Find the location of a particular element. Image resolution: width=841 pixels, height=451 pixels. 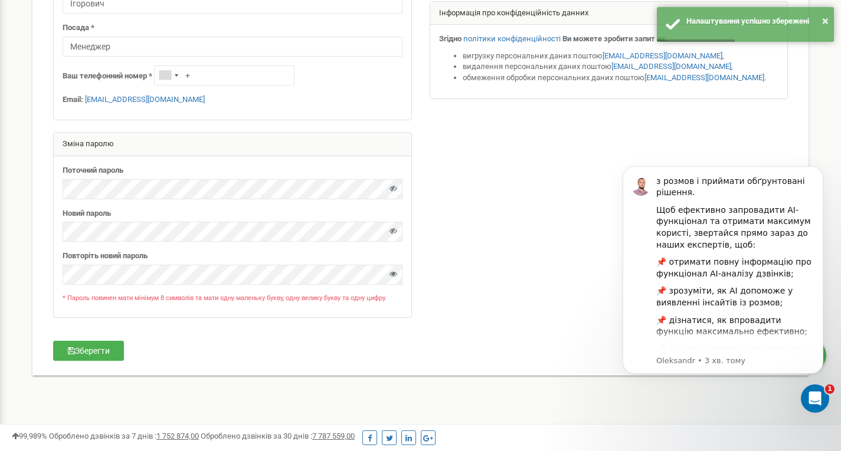

li: обмеження обробки персональних даних поштою . is located at coordinates (621, 78).